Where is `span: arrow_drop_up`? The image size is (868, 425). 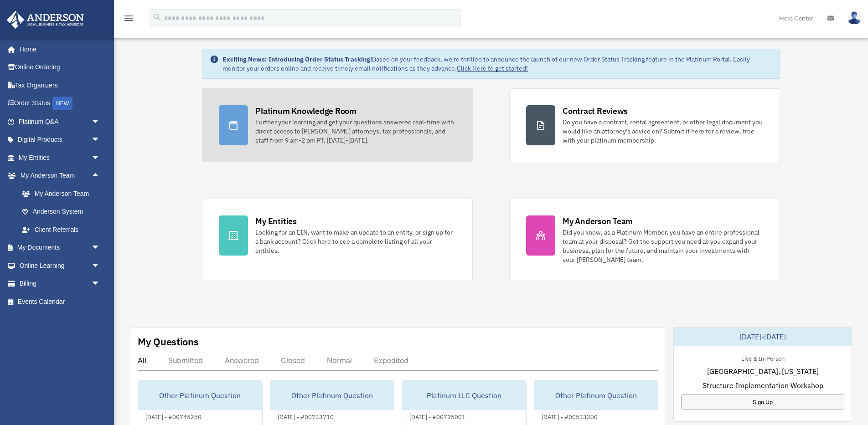 span: arrow_drop_up is located at coordinates (101, 176).